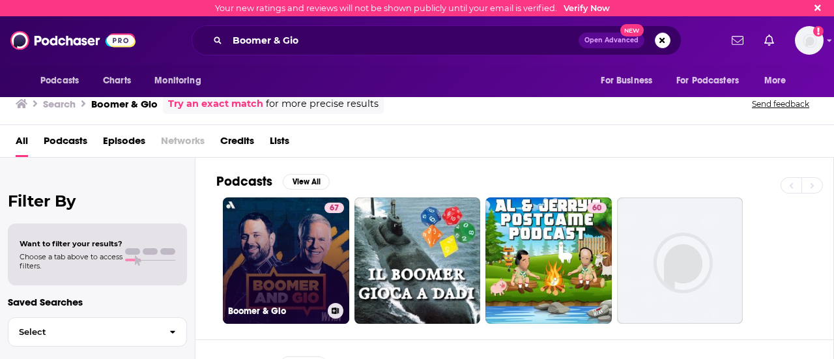 Image resolution: width=834 pixels, height=359 pixels. What do you see at coordinates (280, 143) in the screenshot?
I see `a: Lists` at bounding box center [280, 143].